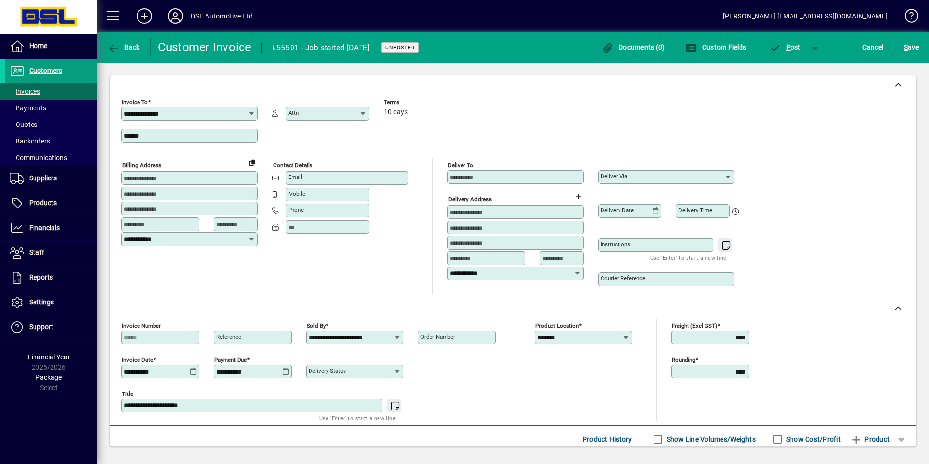 The width and height of the screenshot is (929, 464). Describe the element at coordinates (51, 124) in the screenshot. I see `a: Quotes` at that location.